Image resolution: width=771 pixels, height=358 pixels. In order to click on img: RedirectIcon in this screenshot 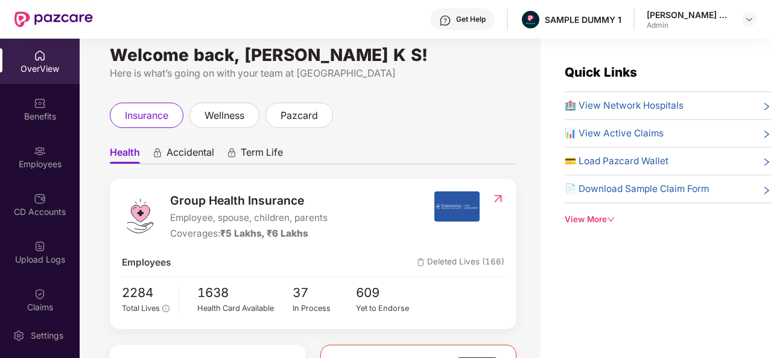, I will do `click(498, 199)`.